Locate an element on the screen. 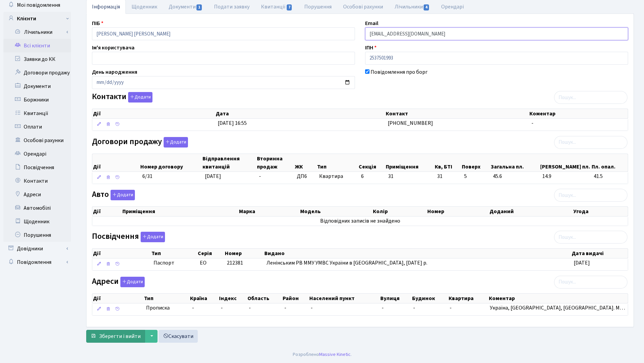 The width and height of the screenshot is (644, 363). a: Щоденник is located at coordinates (37, 221).